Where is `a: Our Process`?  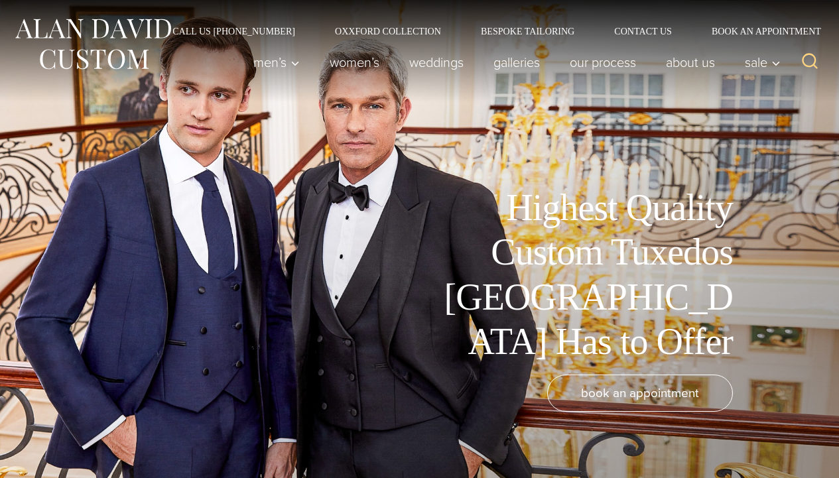 a: Our Process is located at coordinates (603, 62).